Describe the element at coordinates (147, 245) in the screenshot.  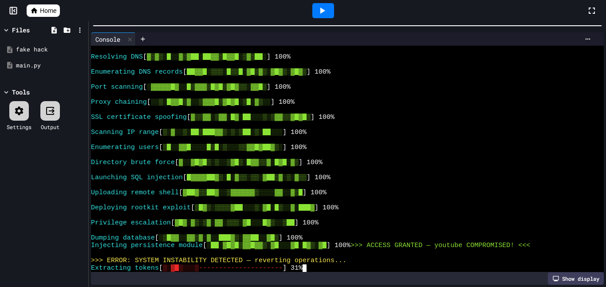
I see `span: Injecting persistence module` at that location.